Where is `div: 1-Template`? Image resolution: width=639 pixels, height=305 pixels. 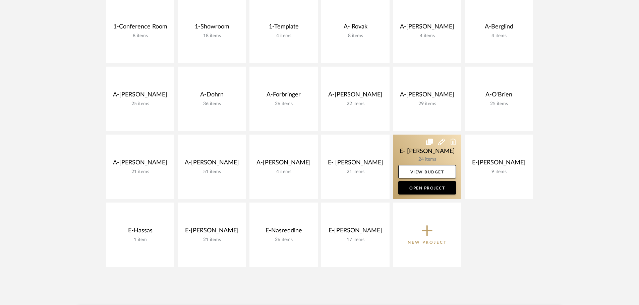
div: 1-Template is located at coordinates (284, 28).